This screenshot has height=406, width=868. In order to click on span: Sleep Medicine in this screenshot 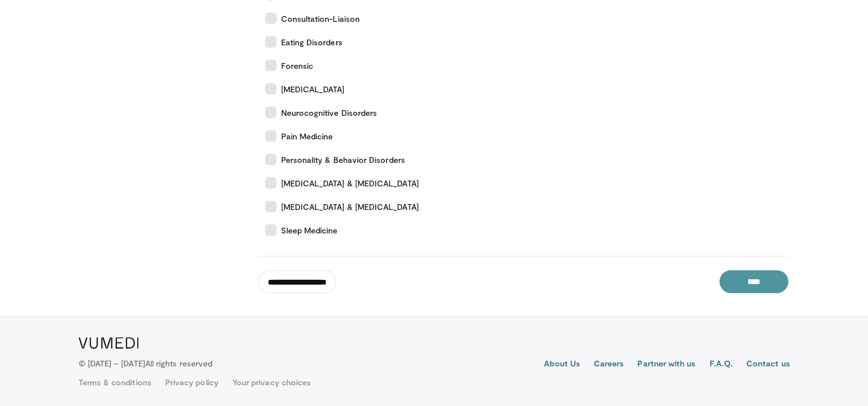, I will do `click(309, 230)`.